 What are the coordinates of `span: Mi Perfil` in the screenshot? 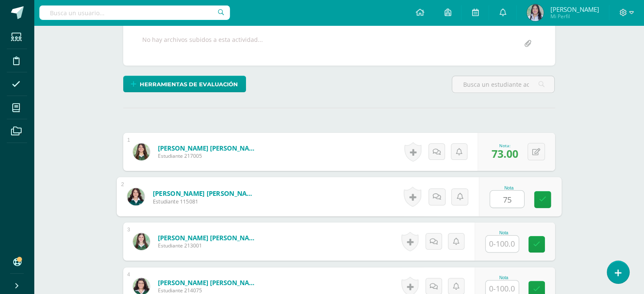 It's located at (574, 16).